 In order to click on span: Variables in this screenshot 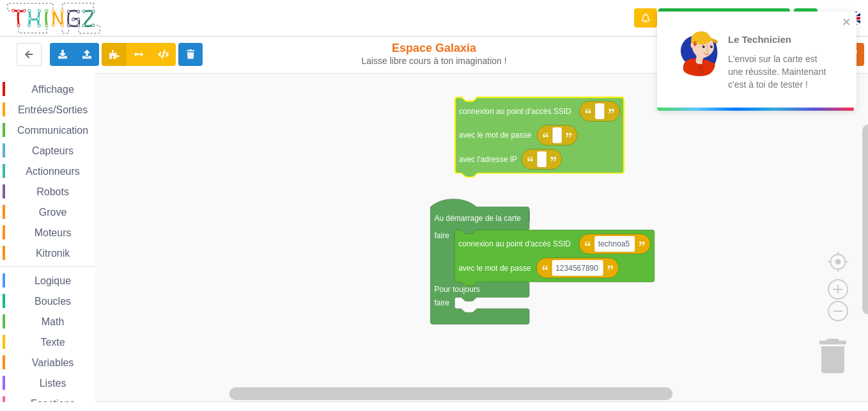, I will do `click(53, 362)`.